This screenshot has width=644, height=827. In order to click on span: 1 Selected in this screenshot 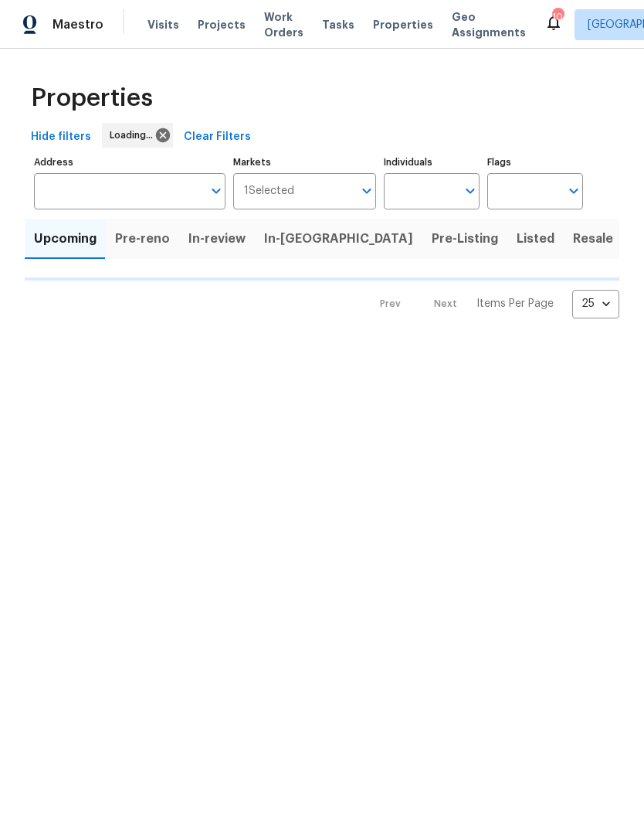, I will do `click(269, 191)`.